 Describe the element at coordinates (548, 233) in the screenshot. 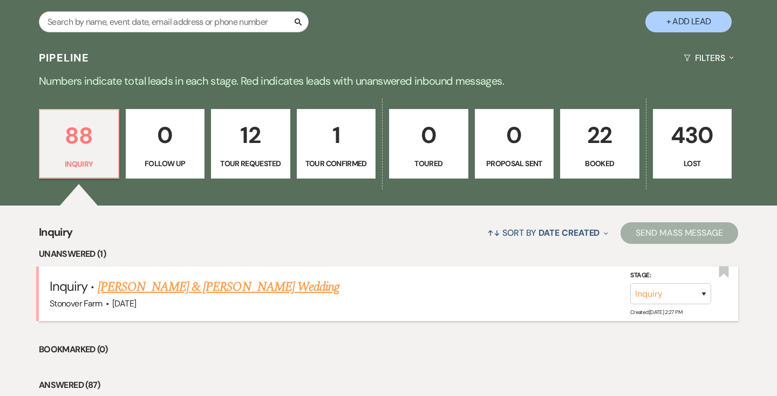

I see `button: Sort By Date Created` at that location.